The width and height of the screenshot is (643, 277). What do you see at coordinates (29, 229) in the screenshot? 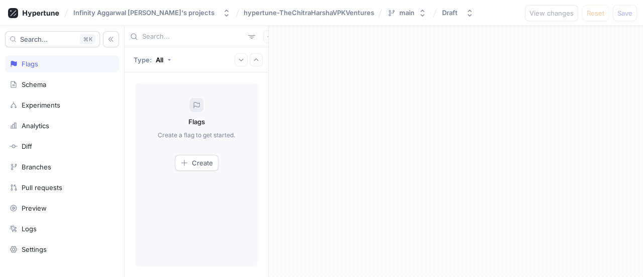
I see `div: Logs` at bounding box center [29, 229].